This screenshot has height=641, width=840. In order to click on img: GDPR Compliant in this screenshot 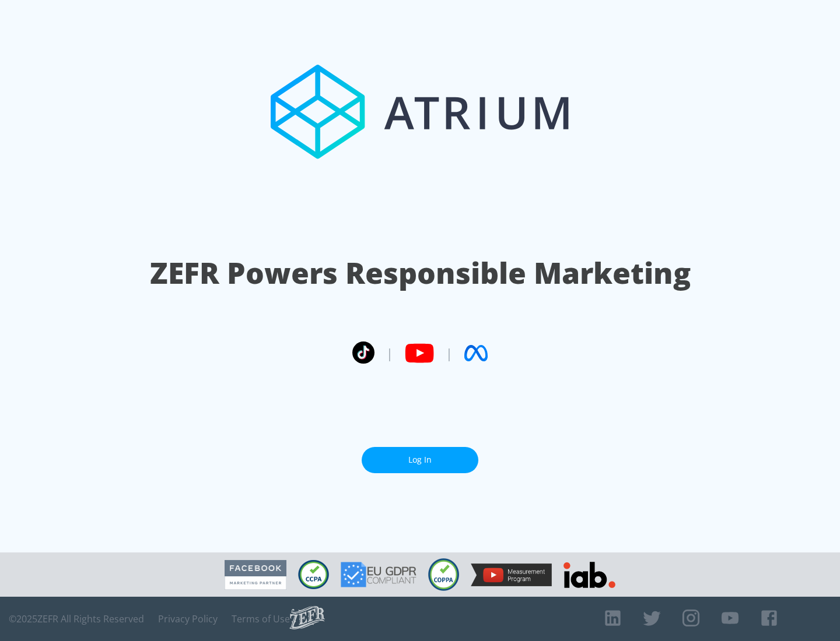, I will do `click(379, 575)`.